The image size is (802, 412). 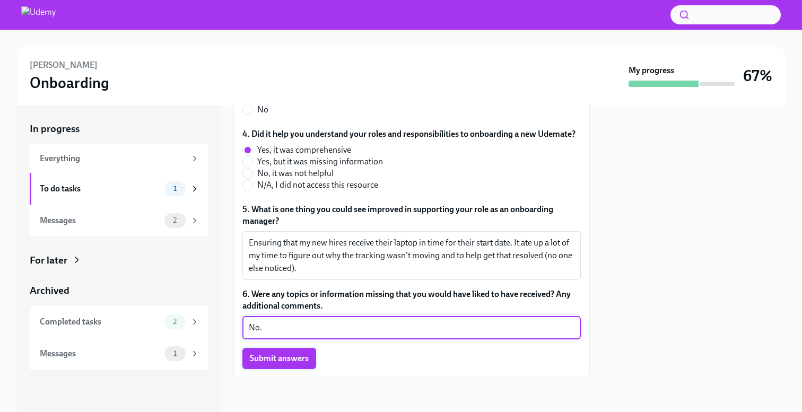 I want to click on label: 4. Did it help you understand your roles and responsibilities to onboarding a new Udemate?, so click(x=409, y=134).